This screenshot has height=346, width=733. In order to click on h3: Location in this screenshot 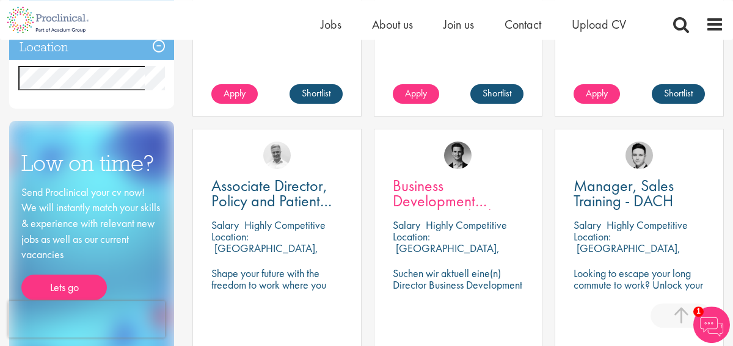, I will do `click(92, 47)`.